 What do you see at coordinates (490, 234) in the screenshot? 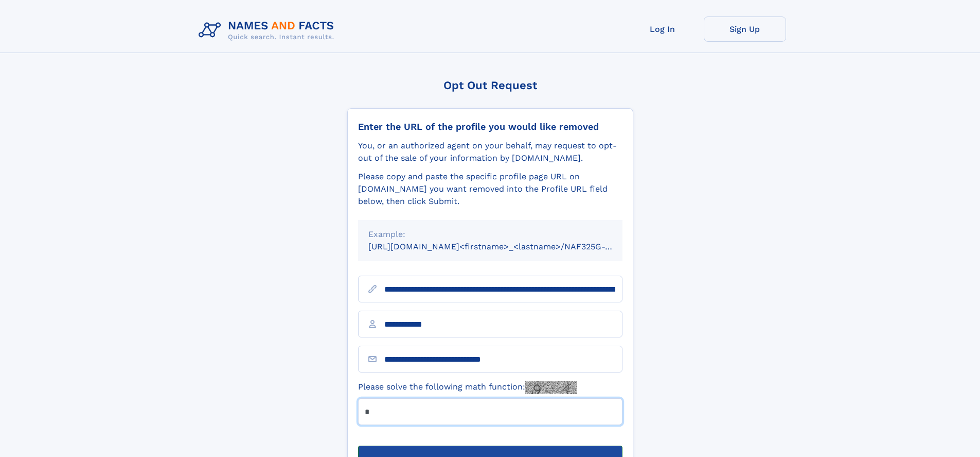
I see `div: Example:` at bounding box center [490, 234].